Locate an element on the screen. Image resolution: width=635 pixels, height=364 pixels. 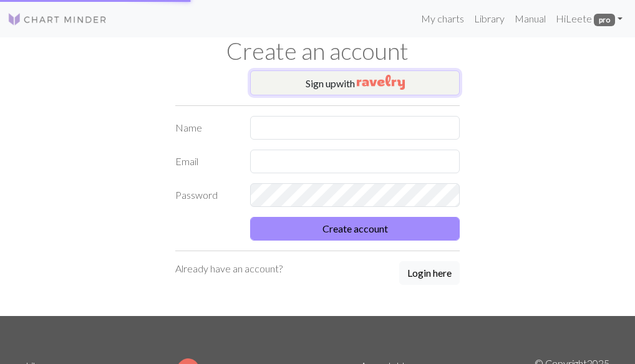
button: Login here is located at coordinates (429, 273).